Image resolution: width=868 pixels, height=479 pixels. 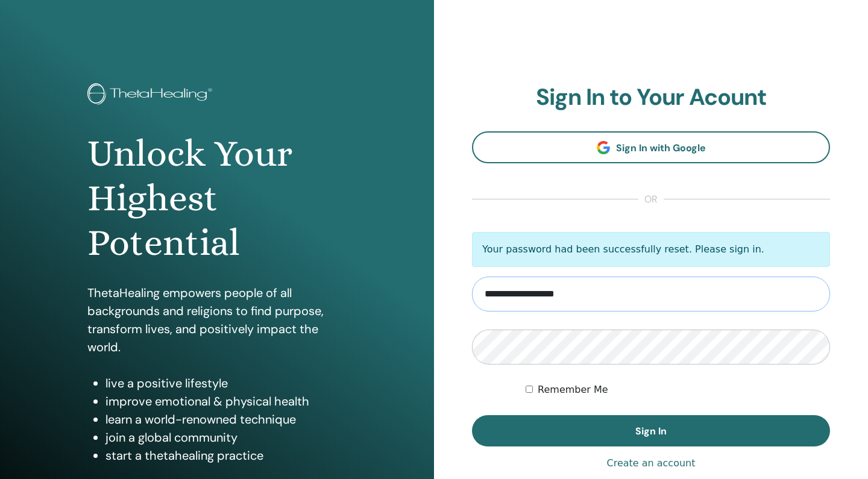 What do you see at coordinates (651, 250) in the screenshot?
I see `p: Your password had been successfully reset. Please sign in.` at bounding box center [651, 250].